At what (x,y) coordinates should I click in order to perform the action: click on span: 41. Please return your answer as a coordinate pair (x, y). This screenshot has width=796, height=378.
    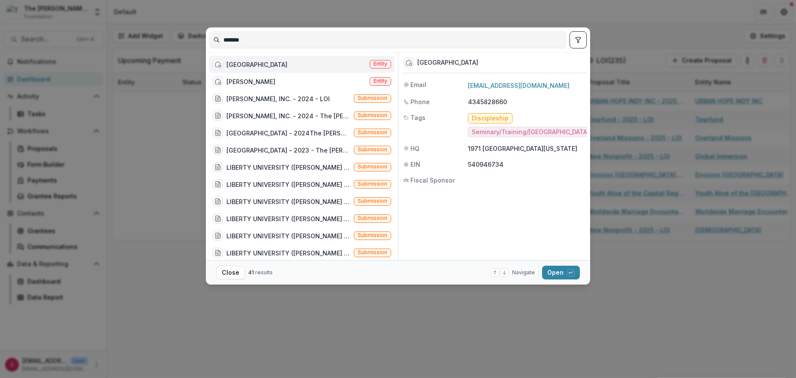
    Looking at the image, I should click on (251, 272).